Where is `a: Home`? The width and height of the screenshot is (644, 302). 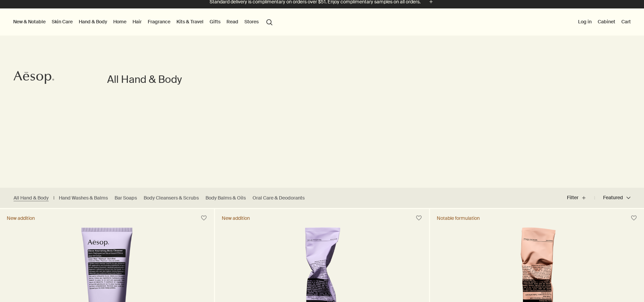 a: Home is located at coordinates (120, 21).